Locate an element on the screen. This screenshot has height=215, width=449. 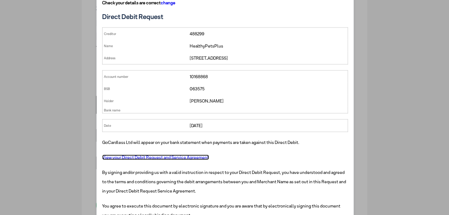
p: By signing and/or providing us with a valid instruction in respect to your Direct Debit Request, ... is located at coordinates (225, 182).